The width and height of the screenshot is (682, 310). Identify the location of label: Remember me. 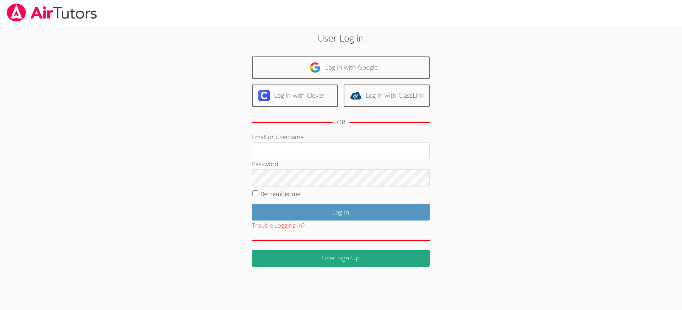
(280, 194).